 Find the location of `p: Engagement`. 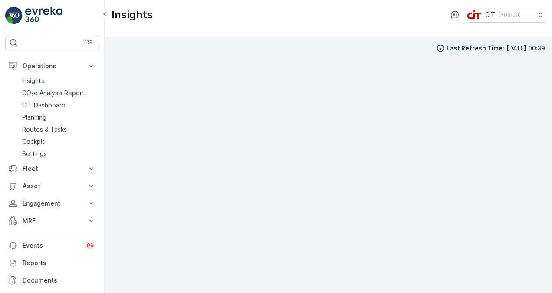

p: Engagement is located at coordinates (52, 203).